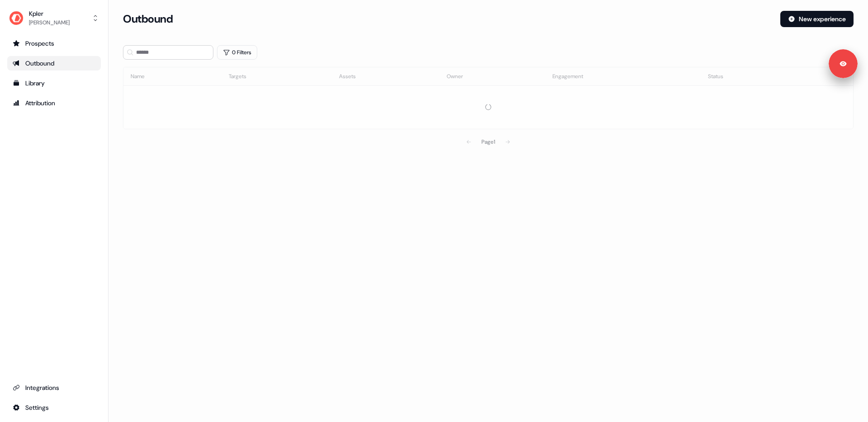 Image resolution: width=868 pixels, height=422 pixels. I want to click on div: Library, so click(54, 83).